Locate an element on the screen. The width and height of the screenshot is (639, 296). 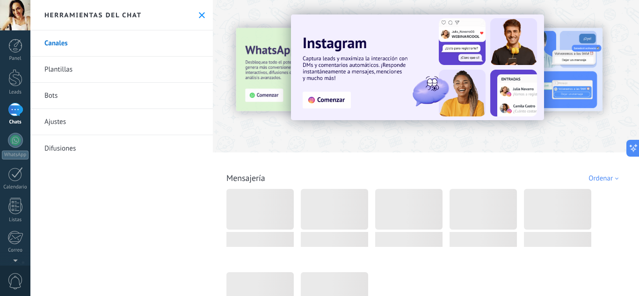
a: Ajustes is located at coordinates (122, 122).